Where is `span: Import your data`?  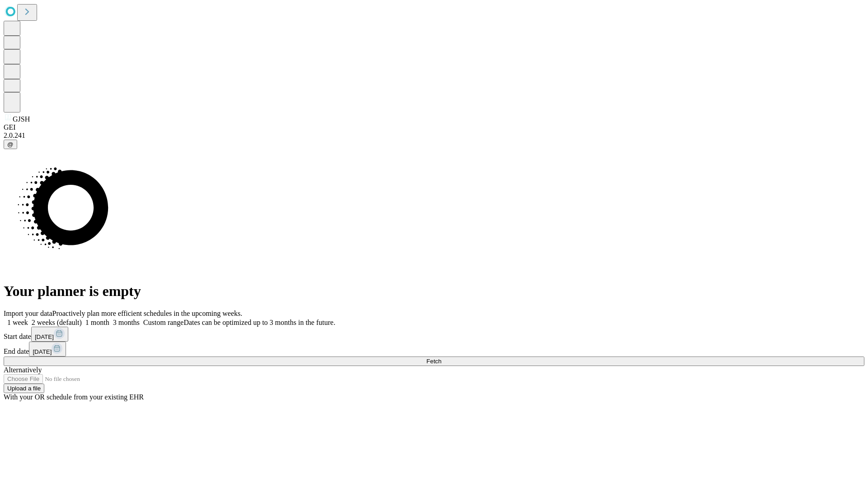 span: Import your data is located at coordinates (28, 313).